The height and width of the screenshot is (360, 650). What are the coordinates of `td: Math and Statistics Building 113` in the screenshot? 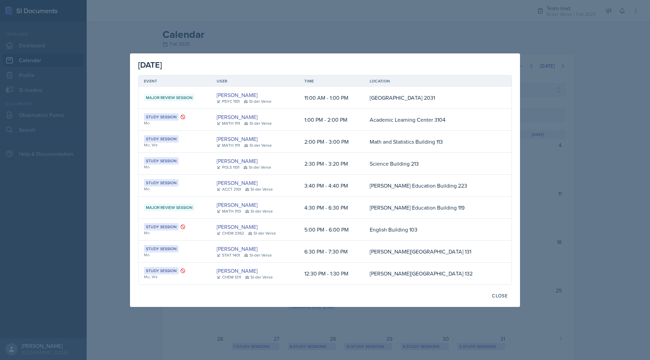 It's located at (431, 142).